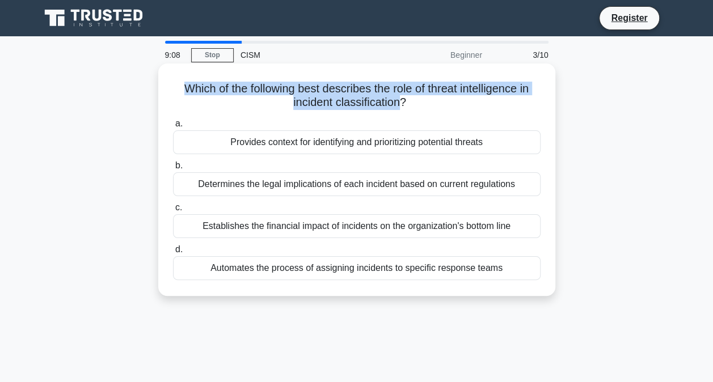 The image size is (713, 382). I want to click on span: d., so click(179, 249).